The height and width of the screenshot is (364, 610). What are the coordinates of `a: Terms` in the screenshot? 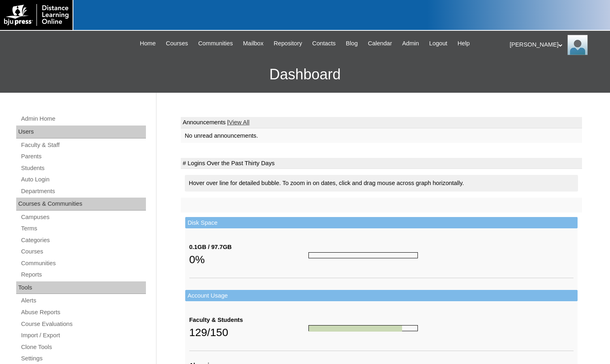 It's located at (83, 228).